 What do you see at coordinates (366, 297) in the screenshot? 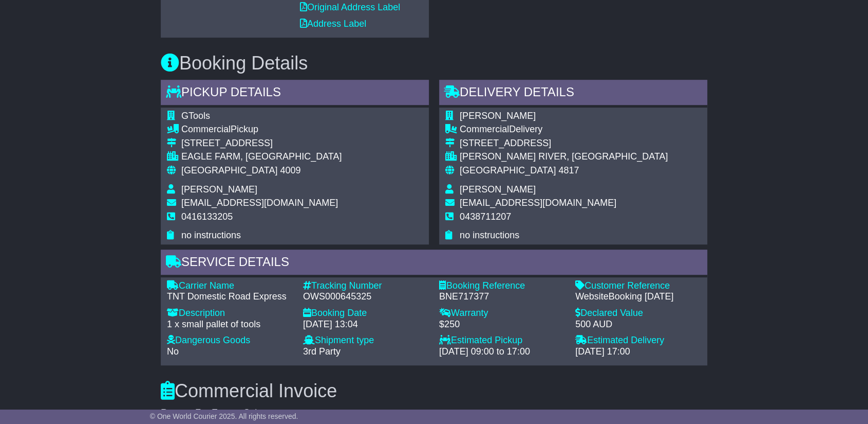
I see `div: OWS000645325` at bounding box center [366, 297].